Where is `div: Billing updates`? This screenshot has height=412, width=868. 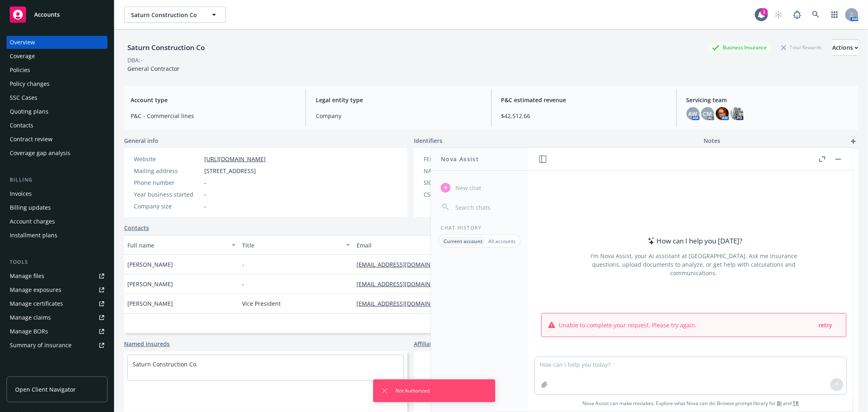 div: Billing updates is located at coordinates (30, 207).